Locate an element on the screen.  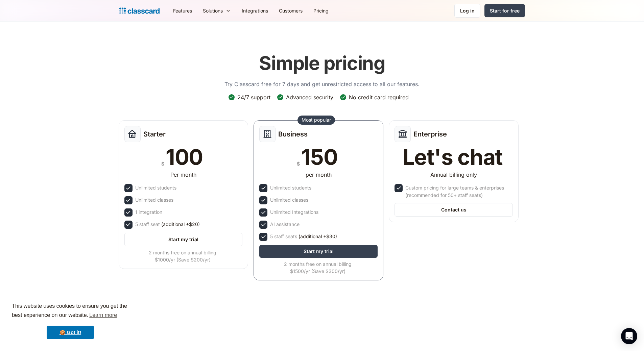
div: No credit card required is located at coordinates (378, 97).